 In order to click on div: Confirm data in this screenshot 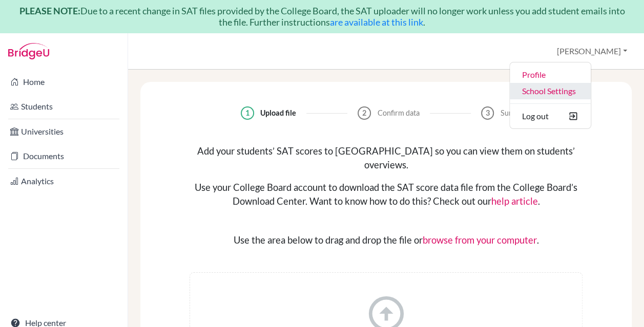, I will do `click(399, 113)`.